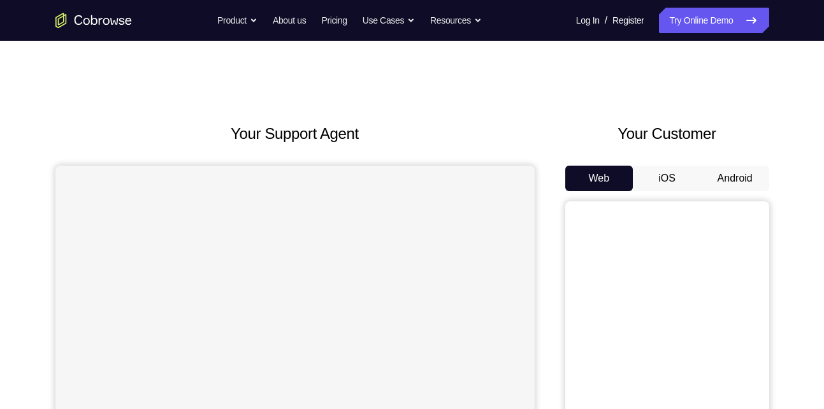 This screenshot has height=409, width=824. I want to click on a: Go to the home page, so click(94, 20).